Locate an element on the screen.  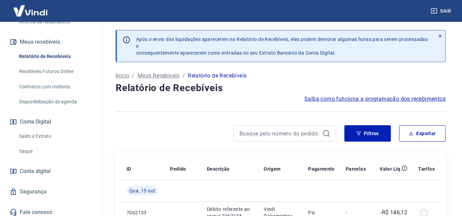
p: Pagamento is located at coordinates (321, 169).